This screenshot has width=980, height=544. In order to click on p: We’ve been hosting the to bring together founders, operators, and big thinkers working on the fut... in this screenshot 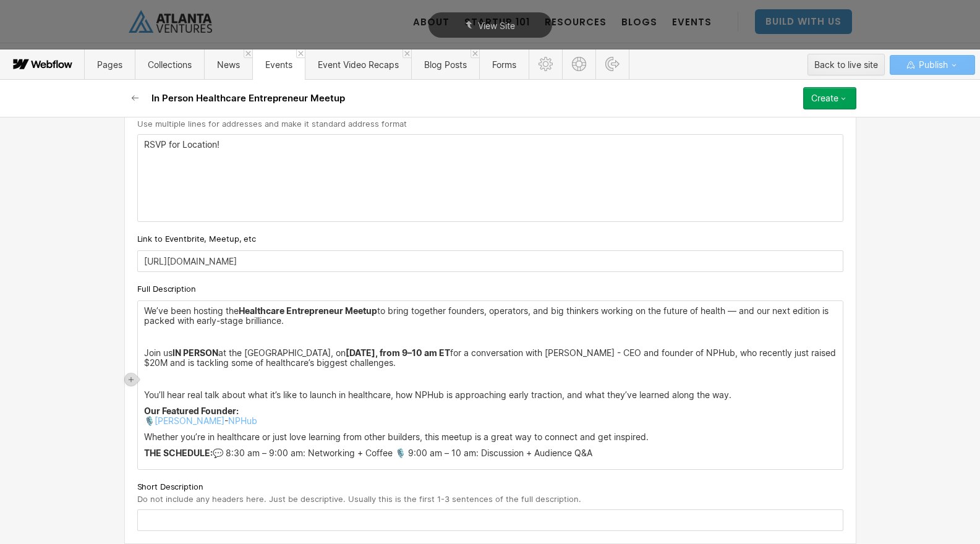, I will do `click(490, 316)`.